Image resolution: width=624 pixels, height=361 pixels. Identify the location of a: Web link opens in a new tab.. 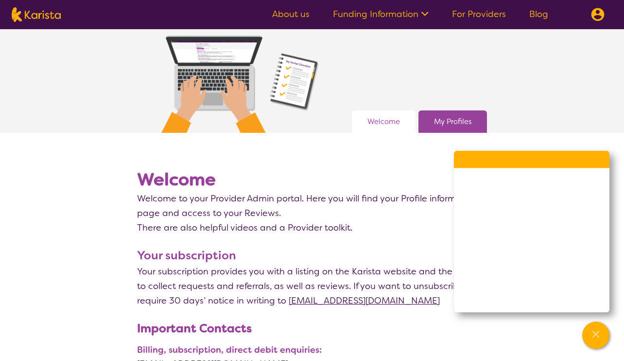
(532, 297).